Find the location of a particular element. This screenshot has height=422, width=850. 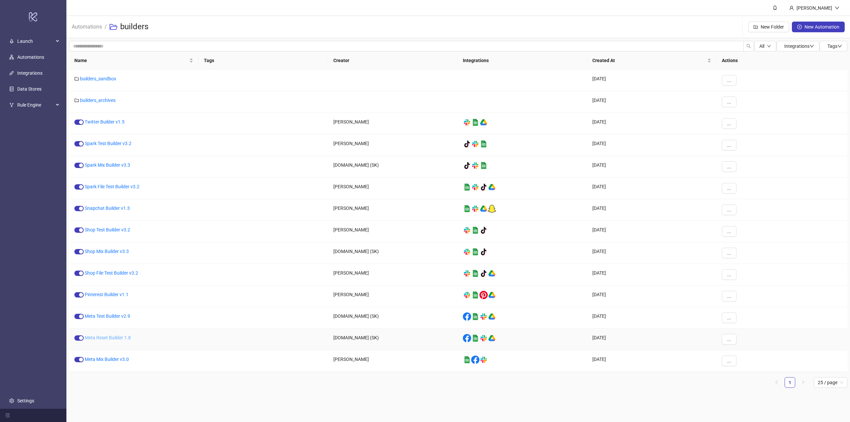

a: builders_sandbox is located at coordinates (98, 79).